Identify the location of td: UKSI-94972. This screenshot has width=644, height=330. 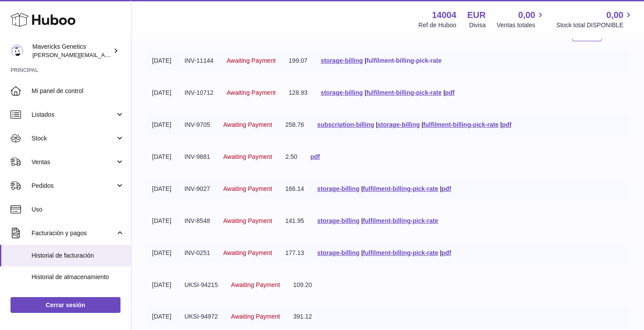
(201, 316).